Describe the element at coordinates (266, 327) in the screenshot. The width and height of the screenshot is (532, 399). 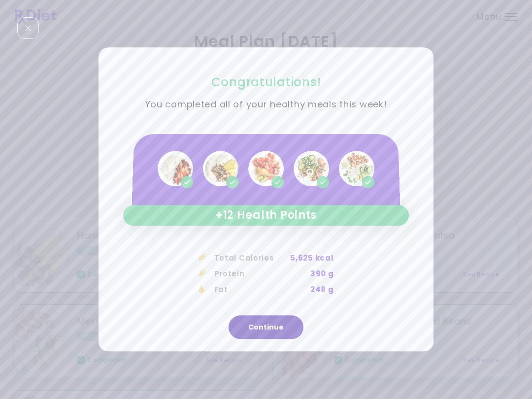
I see `button: Continue` at that location.